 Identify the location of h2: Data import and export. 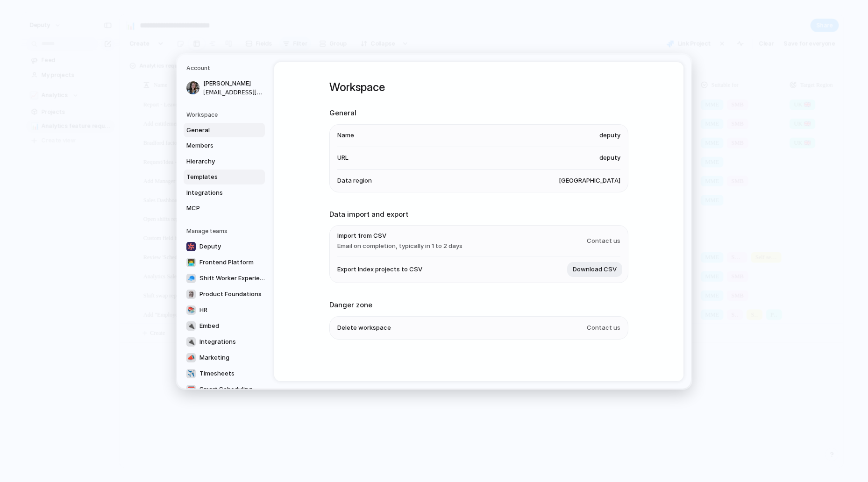
(479, 214).